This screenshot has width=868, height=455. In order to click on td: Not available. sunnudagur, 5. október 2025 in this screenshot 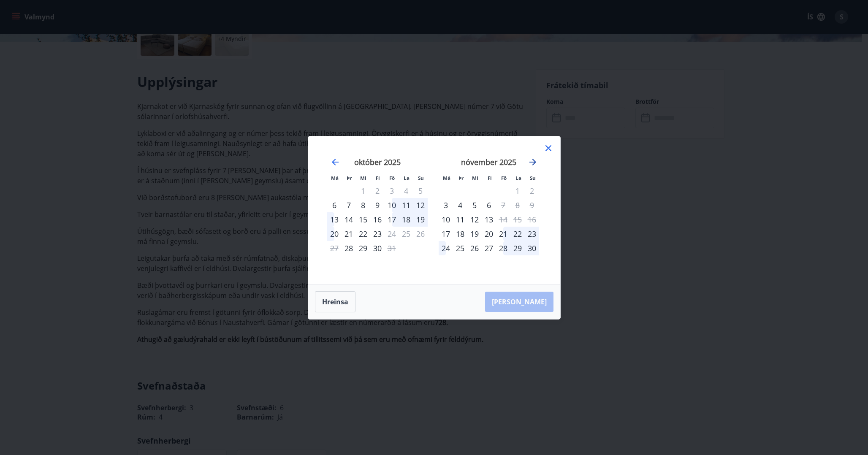, I will do `click(420, 191)`.